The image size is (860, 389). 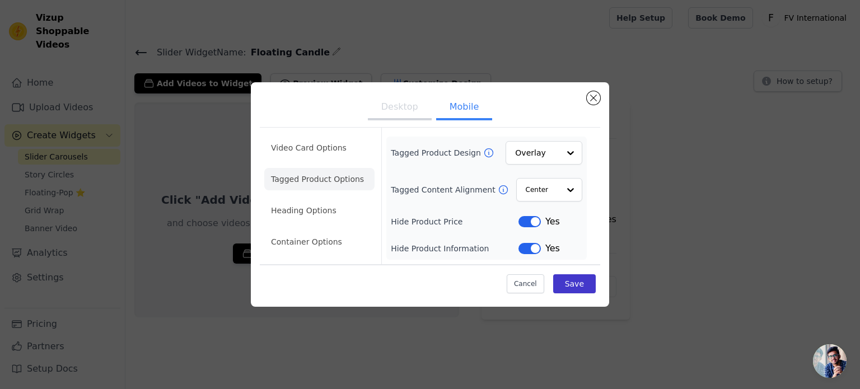 I want to click on label: Hide Product Price, so click(x=454, y=222).